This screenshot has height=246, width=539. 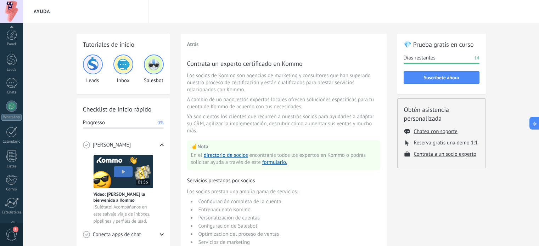 I want to click on div: Estadísticas, so click(x=12, y=213).